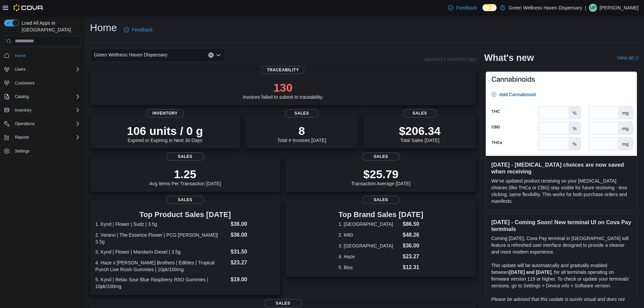  Describe the element at coordinates (369, 235) in the screenshot. I see `dt: 2. M80` at that location.